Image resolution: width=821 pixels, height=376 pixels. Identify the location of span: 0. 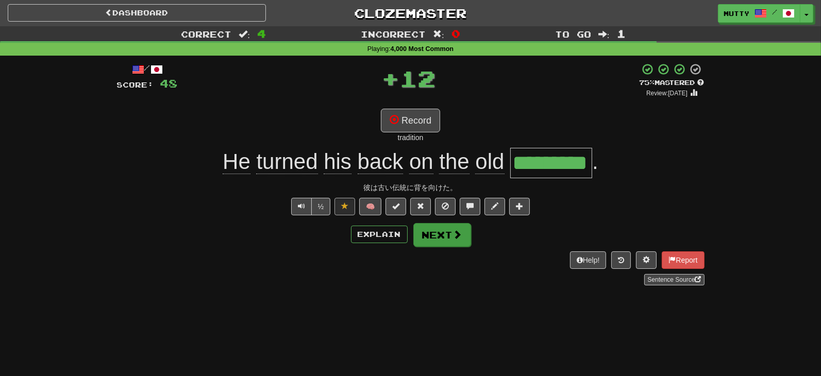
(456, 34).